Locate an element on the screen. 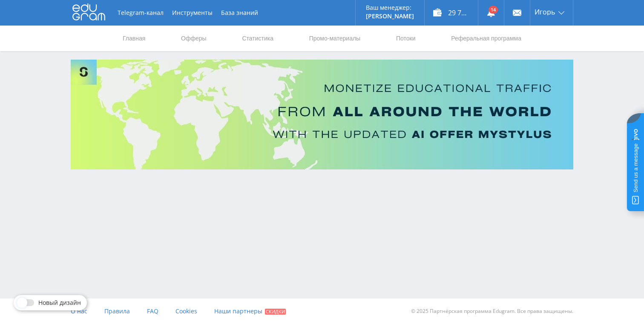  a: FAQ is located at coordinates (152, 311).